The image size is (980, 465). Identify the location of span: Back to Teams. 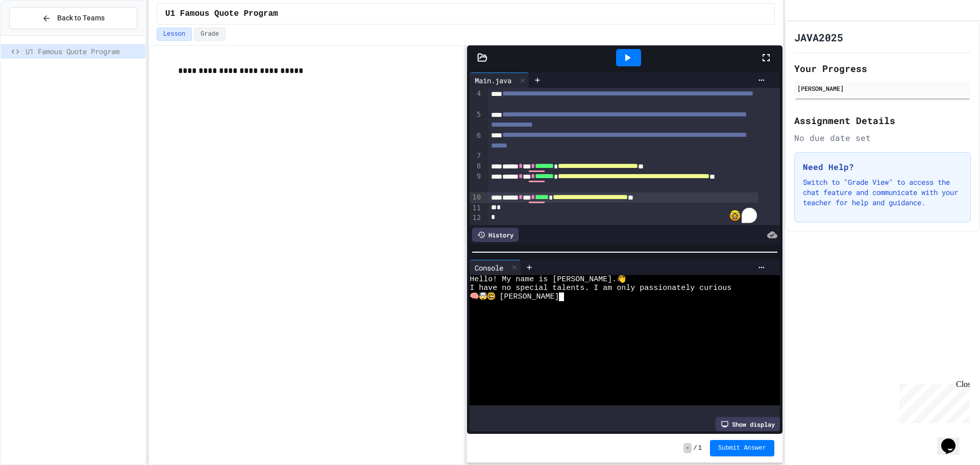
(81, 18).